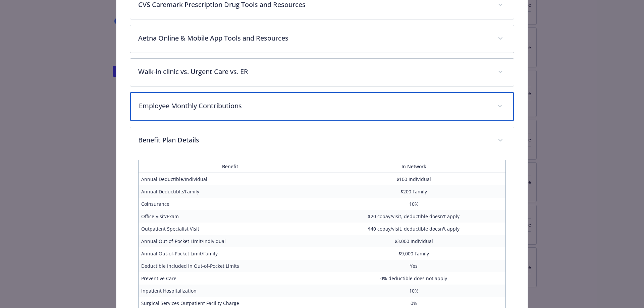  Describe the element at coordinates (230, 278) in the screenshot. I see `td: Preventive Care` at that location.